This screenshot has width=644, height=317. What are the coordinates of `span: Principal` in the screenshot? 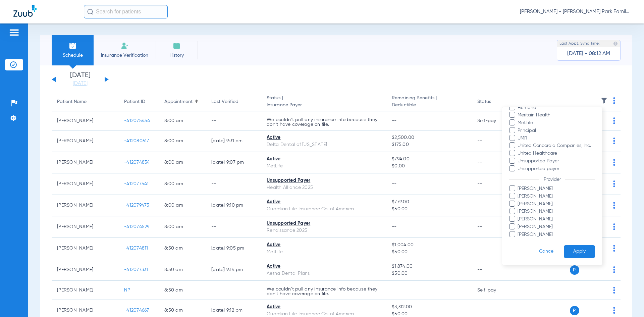 It's located at (556, 131).